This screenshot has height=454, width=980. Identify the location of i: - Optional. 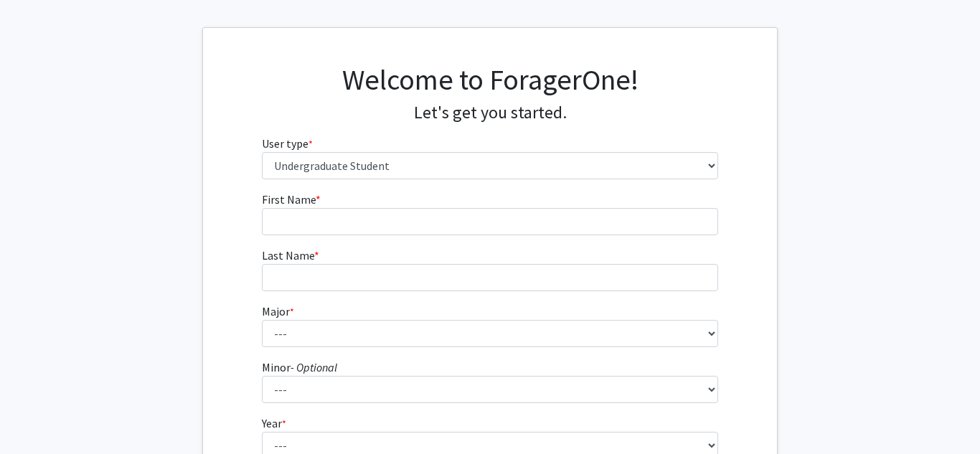
(314, 368).